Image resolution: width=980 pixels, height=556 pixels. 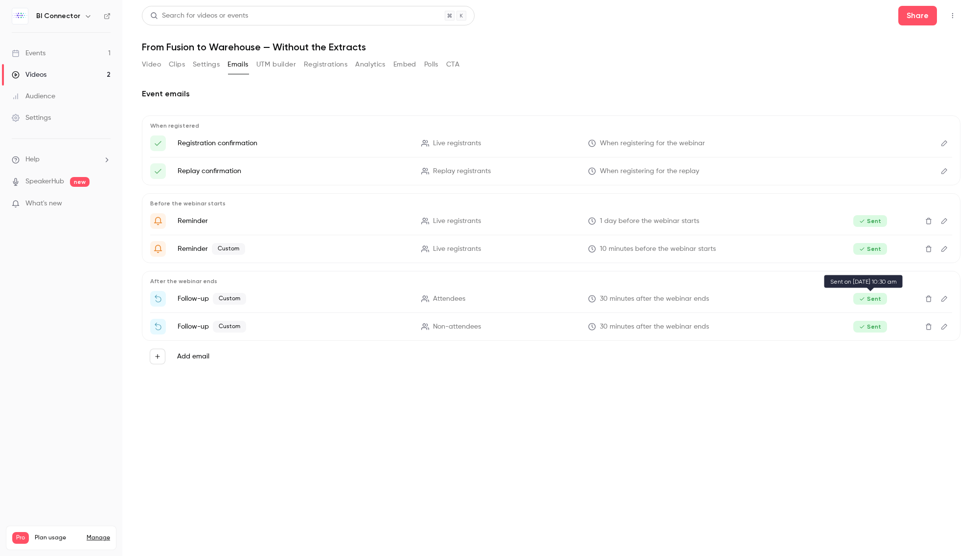 I want to click on button: UTM builder, so click(x=276, y=64).